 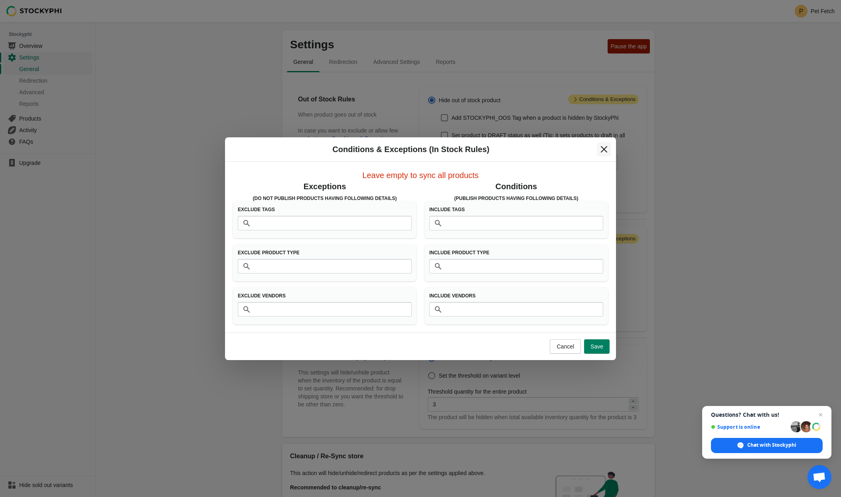 I want to click on img: logo_orange.svg, so click(x=16, y=16).